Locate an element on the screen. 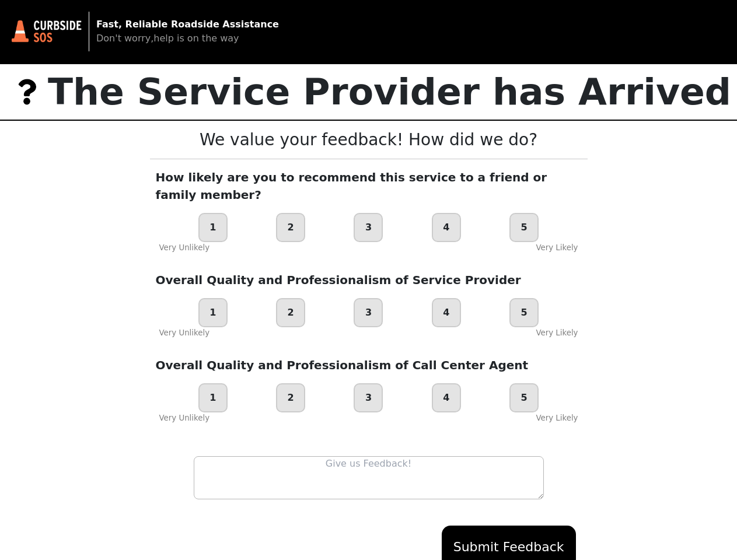  p: Overall Quality and Professionalism of Service Provider is located at coordinates (368, 280).